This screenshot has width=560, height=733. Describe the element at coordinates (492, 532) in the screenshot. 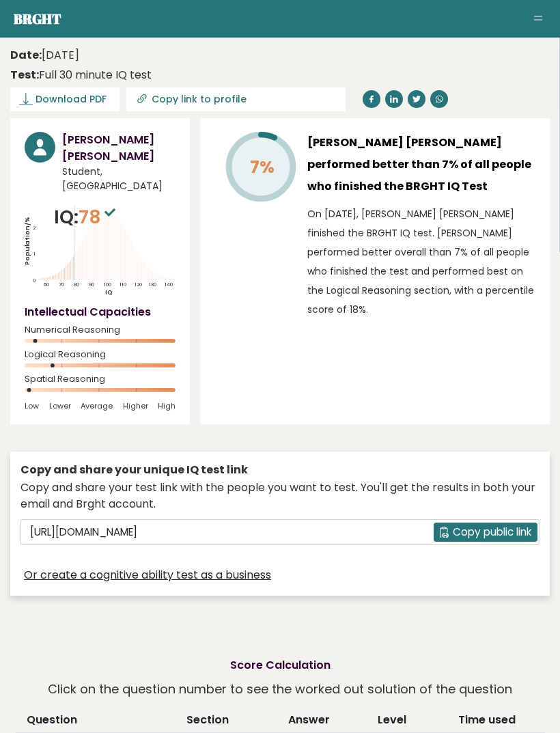

I see `span: Copy public link` at that location.